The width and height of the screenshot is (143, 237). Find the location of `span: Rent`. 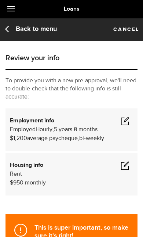

span: Rent is located at coordinates (16, 174).